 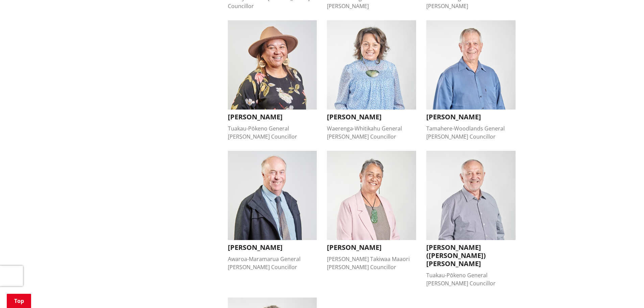 I want to click on img: Kandi Ngataki, so click(x=272, y=65).